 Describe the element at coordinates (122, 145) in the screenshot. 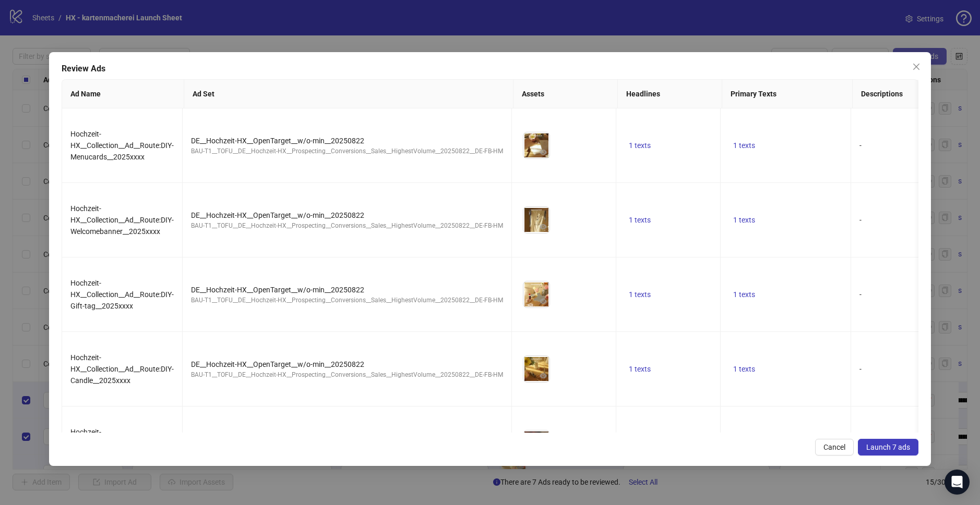

I see `span: Hochzeit-HX__Collection__Ad__Route:DIY-Menucards__2025xxxx` at that location.